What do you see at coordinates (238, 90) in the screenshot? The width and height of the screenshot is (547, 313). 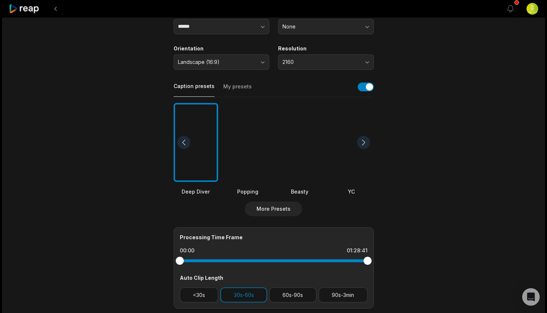 I see `button: My presets` at bounding box center [238, 90].